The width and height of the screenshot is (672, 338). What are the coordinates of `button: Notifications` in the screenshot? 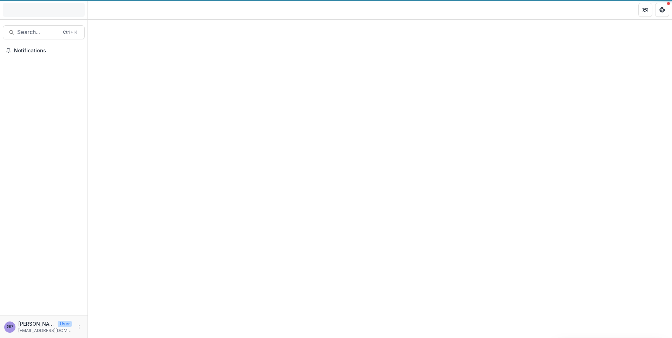 It's located at (44, 51).